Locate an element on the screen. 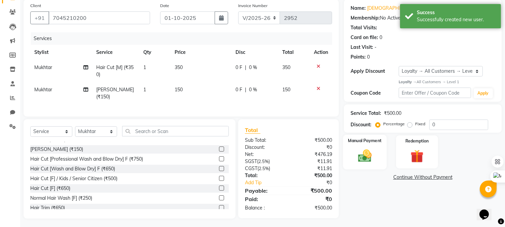 This screenshot has height=227, width=505. div: Last Visit: is located at coordinates (362, 47).